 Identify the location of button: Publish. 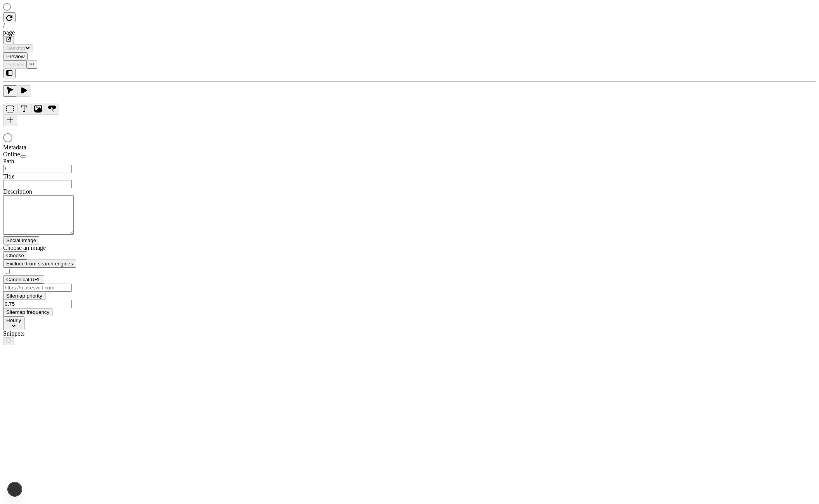
(15, 64).